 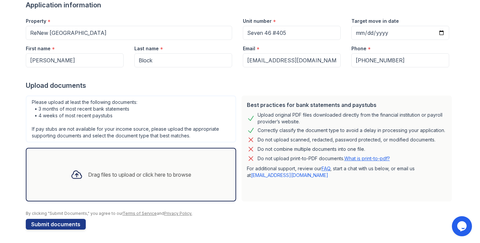 I want to click on label: Last name, so click(x=146, y=49).